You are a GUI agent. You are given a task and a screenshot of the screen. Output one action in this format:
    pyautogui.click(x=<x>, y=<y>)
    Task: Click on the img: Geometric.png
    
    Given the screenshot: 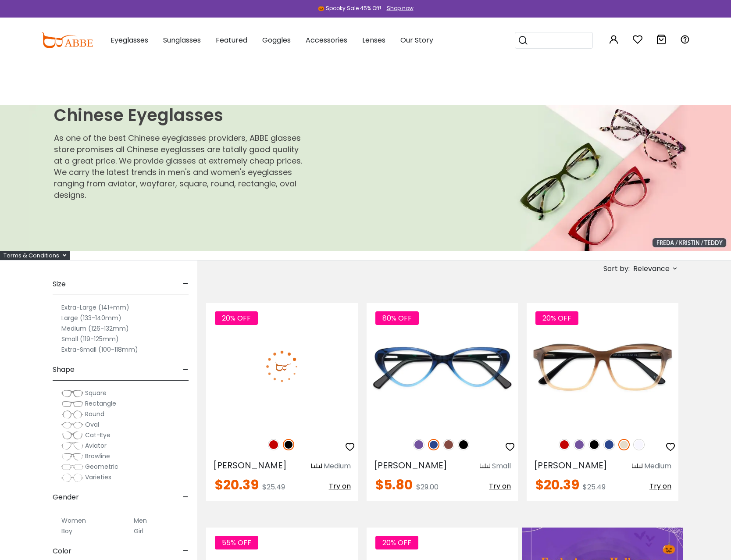 What is the action you would take?
    pyautogui.click(x=72, y=468)
    